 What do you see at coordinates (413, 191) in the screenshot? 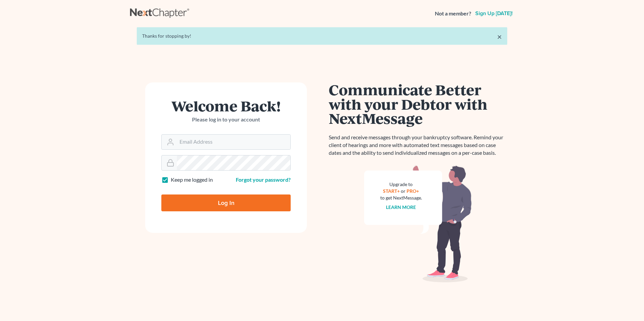
I see `a: PRO+` at bounding box center [413, 191].